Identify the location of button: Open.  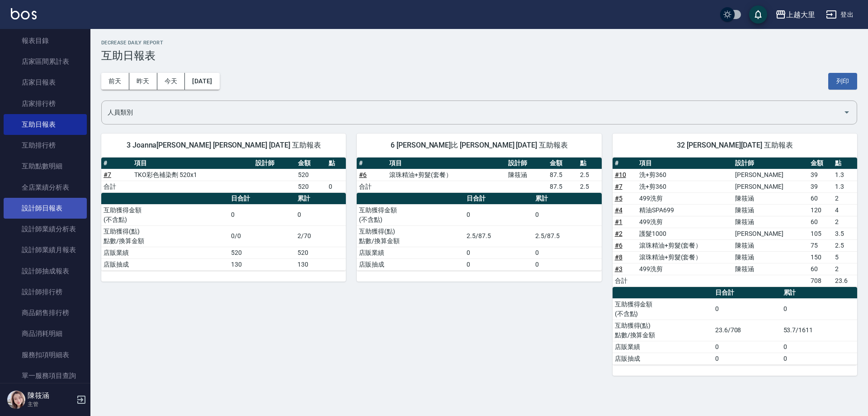
(847, 112).